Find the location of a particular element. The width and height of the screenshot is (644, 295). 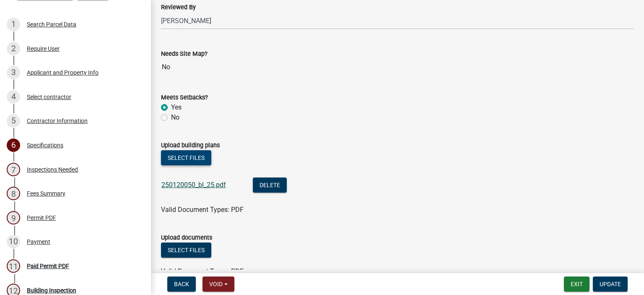

label: Yes is located at coordinates (176, 107).